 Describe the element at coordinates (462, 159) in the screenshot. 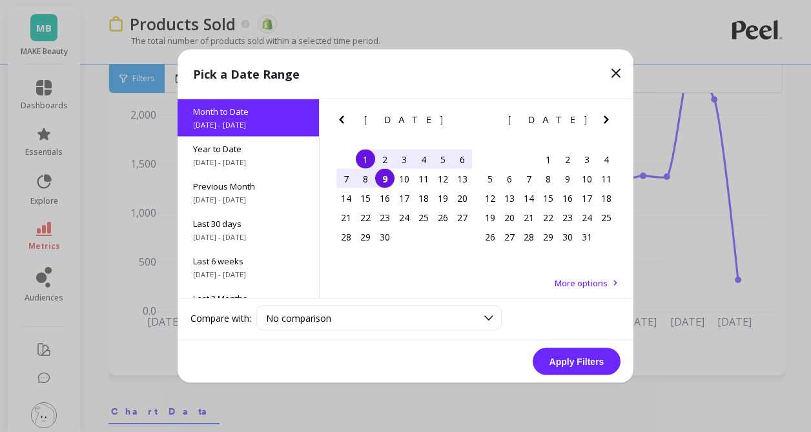

I see `div: Choose Saturday, September 6th, 2025` at that location.